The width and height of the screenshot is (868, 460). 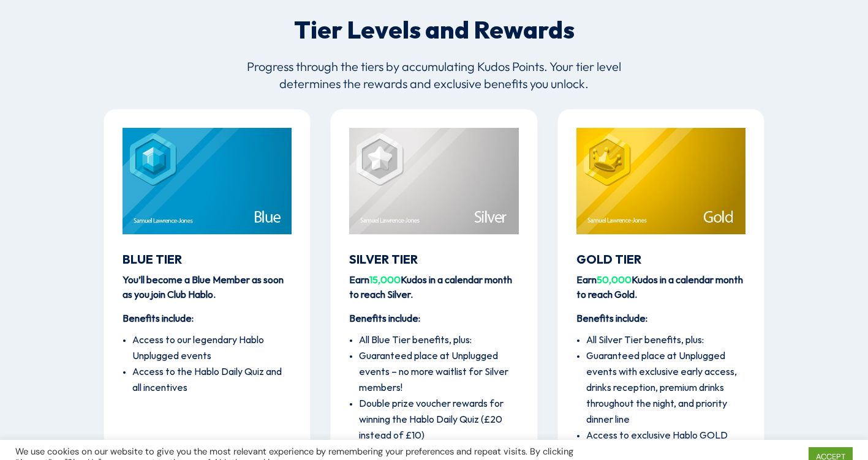 I want to click on li: Access to our legendary Hablo Unplugged events, so click(x=212, y=349).